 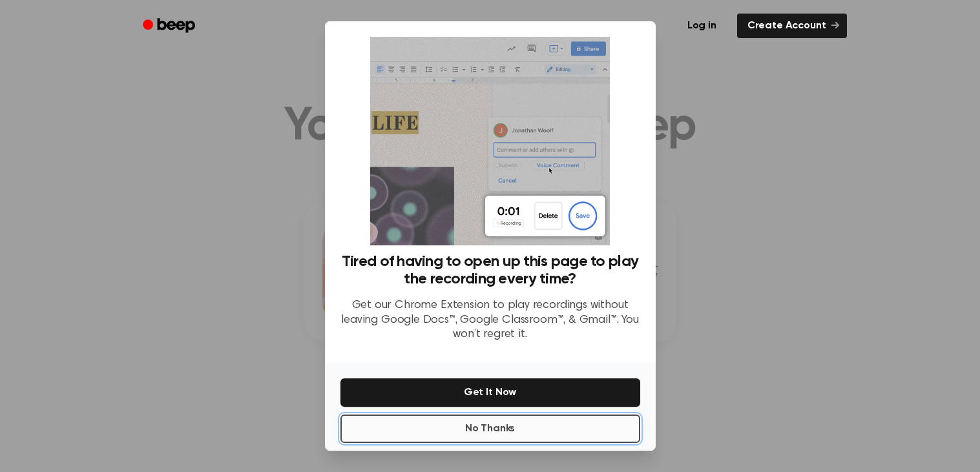 I want to click on a: Create Account, so click(x=792, y=26).